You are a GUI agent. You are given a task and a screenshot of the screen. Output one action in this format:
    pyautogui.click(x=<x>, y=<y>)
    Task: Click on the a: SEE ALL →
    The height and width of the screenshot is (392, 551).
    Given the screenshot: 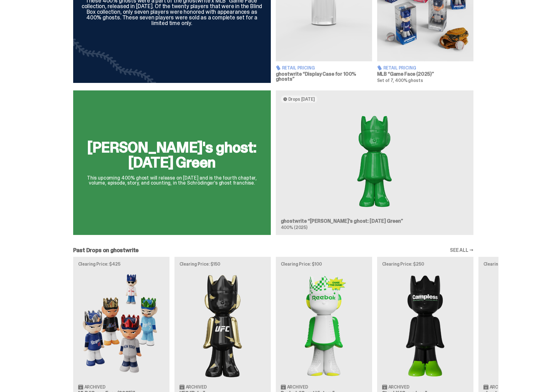 What is the action you would take?
    pyautogui.click(x=462, y=250)
    